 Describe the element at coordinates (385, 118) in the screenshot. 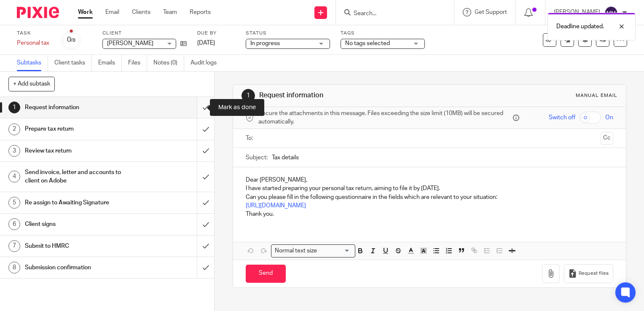

I see `span: Secure the attachments in this message. Files exceeding the size limit (10MB) will be secured aut...` at that location.